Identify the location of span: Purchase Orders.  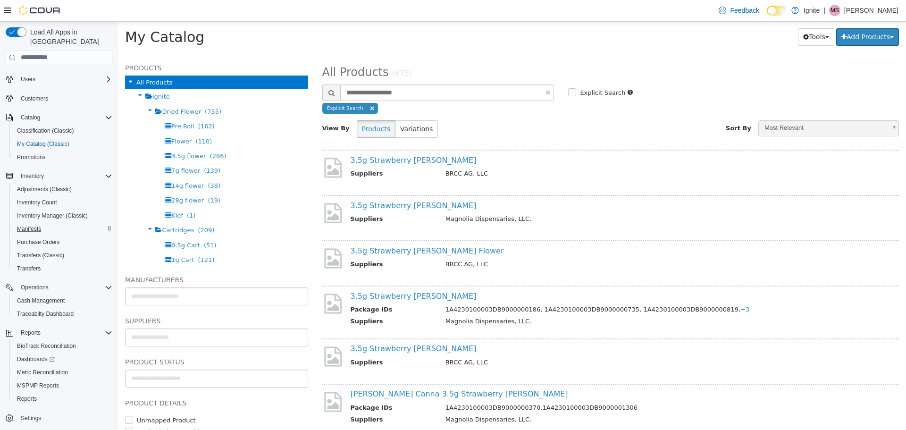
(38, 242).